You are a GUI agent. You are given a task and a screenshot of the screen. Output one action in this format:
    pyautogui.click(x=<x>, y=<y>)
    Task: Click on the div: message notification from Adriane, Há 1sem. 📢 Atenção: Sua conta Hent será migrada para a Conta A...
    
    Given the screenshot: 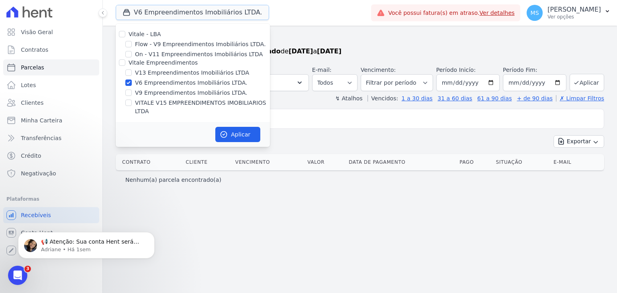 What is the action you would take?
    pyautogui.click(x=80, y=30)
    